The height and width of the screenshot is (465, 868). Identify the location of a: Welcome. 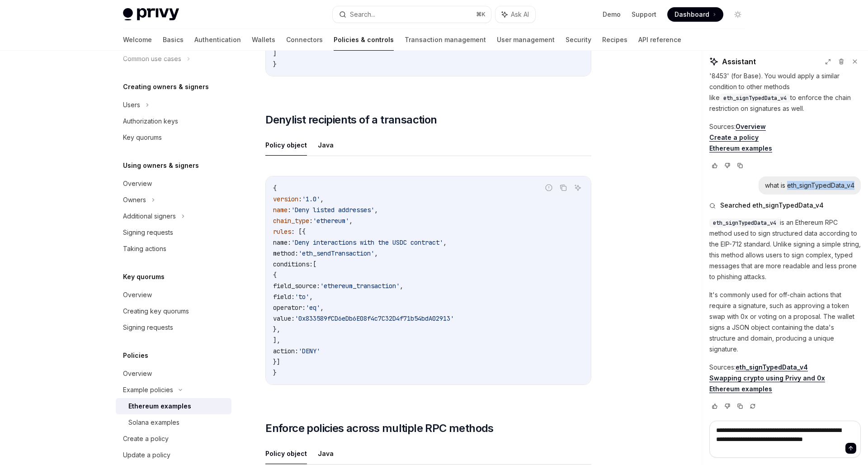
(138, 40).